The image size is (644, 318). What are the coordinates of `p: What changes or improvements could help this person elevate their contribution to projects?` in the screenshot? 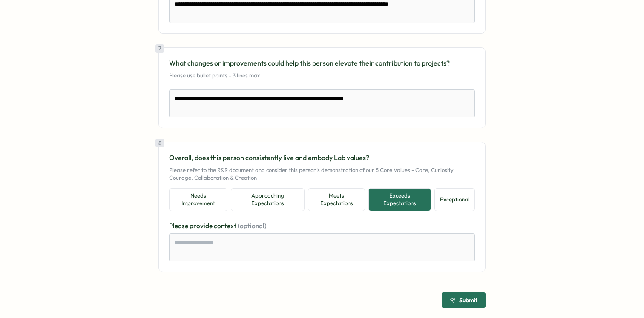 It's located at (322, 63).